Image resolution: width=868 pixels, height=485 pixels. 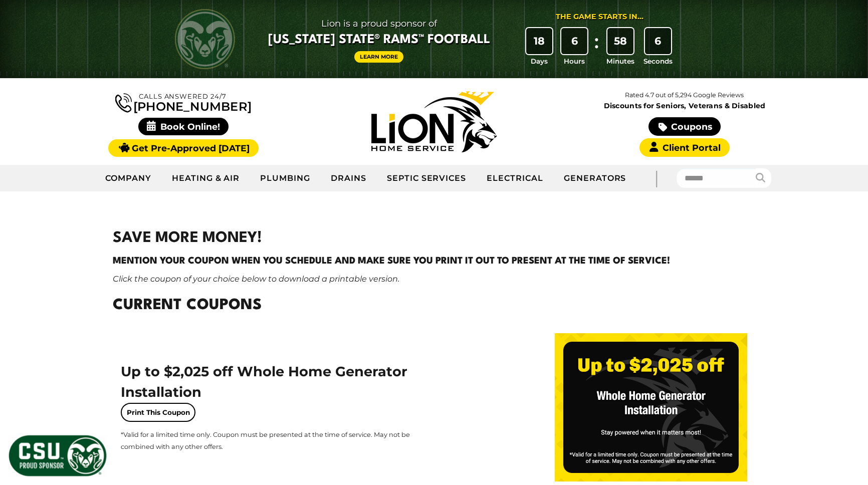 I want to click on a: Drains, so click(x=349, y=179).